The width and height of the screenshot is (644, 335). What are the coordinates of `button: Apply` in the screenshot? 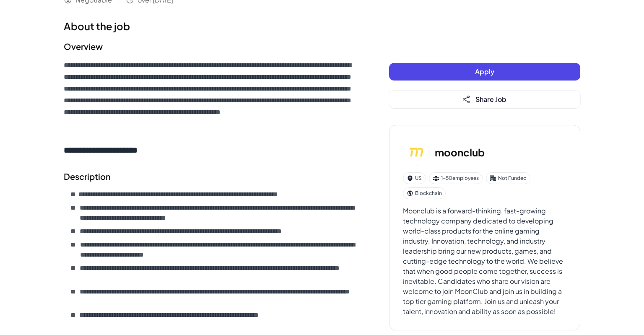 It's located at (484, 72).